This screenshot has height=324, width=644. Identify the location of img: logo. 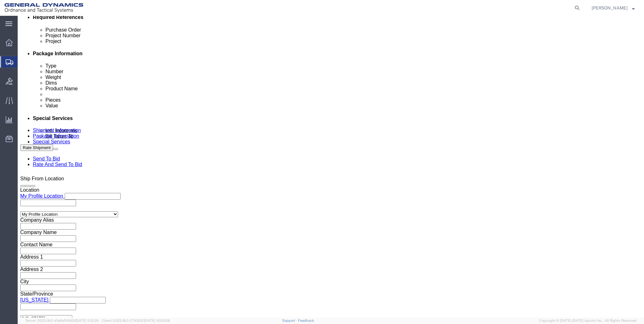
(44, 8).